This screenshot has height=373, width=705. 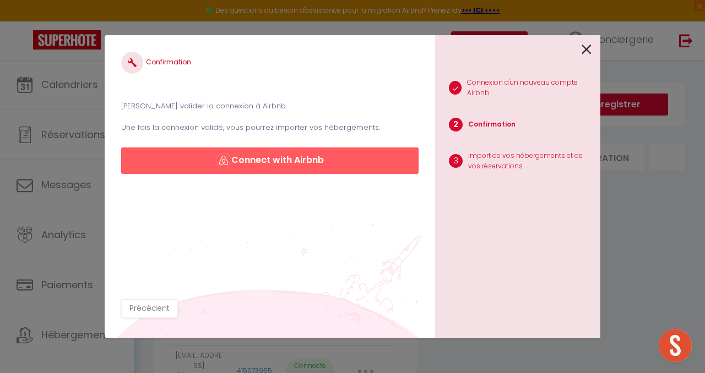 What do you see at coordinates (270, 63) in the screenshot?
I see `h4: Confirmation` at bounding box center [270, 63].